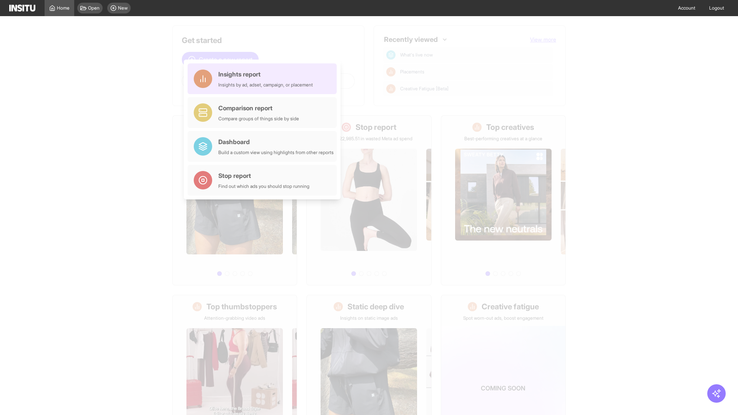 This screenshot has width=738, height=415. Describe the element at coordinates (266, 85) in the screenshot. I see `div: Insights by ad, adset, campaign, or placement` at that location.